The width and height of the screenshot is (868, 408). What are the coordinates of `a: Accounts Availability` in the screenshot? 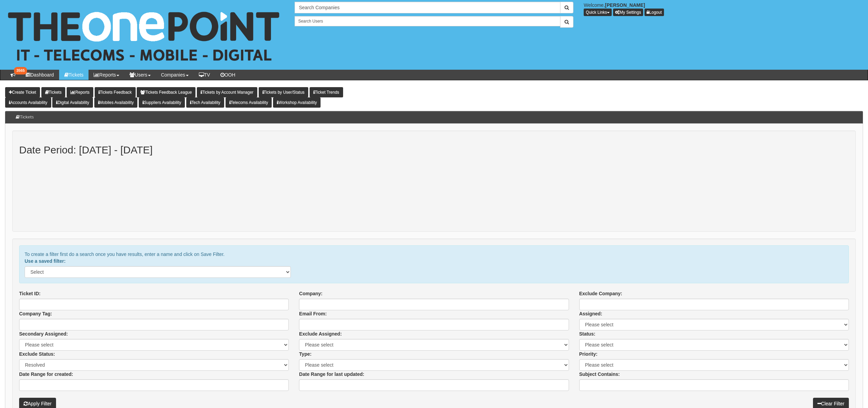 It's located at (28, 103).